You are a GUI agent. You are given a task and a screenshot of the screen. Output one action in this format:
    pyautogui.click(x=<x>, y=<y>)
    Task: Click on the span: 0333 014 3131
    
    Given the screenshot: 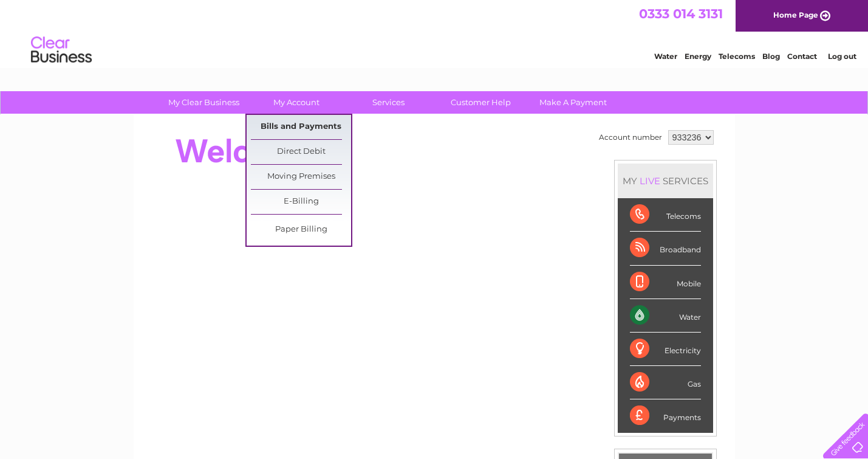 What is the action you would take?
    pyautogui.click(x=681, y=13)
    